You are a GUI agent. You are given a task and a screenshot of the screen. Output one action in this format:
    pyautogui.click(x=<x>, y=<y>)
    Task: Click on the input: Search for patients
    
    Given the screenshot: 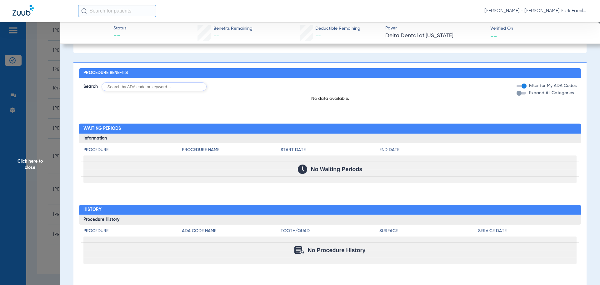 What is the action you would take?
    pyautogui.click(x=117, y=11)
    